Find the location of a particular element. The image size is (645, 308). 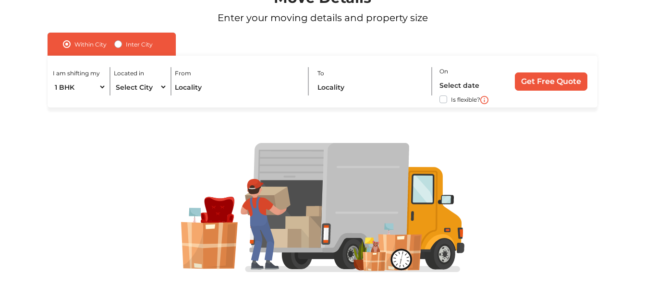

label: Located in is located at coordinates (129, 73).